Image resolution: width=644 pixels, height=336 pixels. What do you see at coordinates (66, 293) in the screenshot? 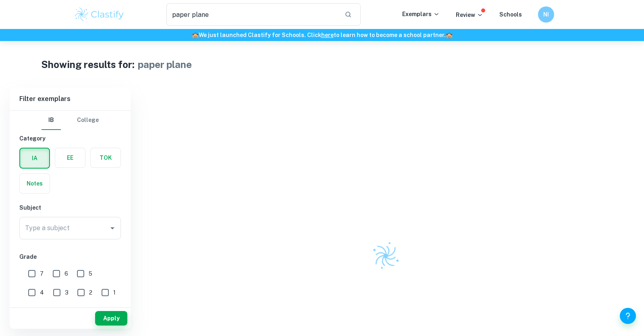
I see `span: 3` at bounding box center [66, 293].